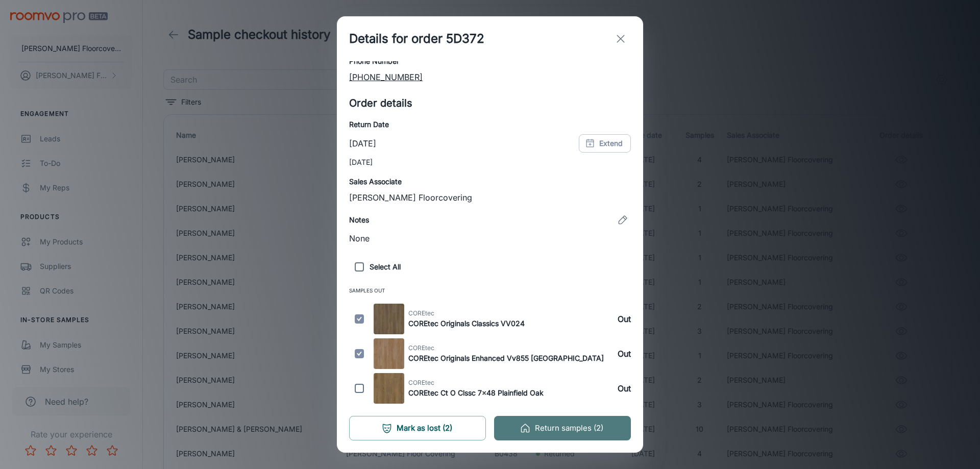 This screenshot has width=980, height=469. Describe the element at coordinates (389, 319) in the screenshot. I see `img: COREtec Originals Classics VV024` at that location.